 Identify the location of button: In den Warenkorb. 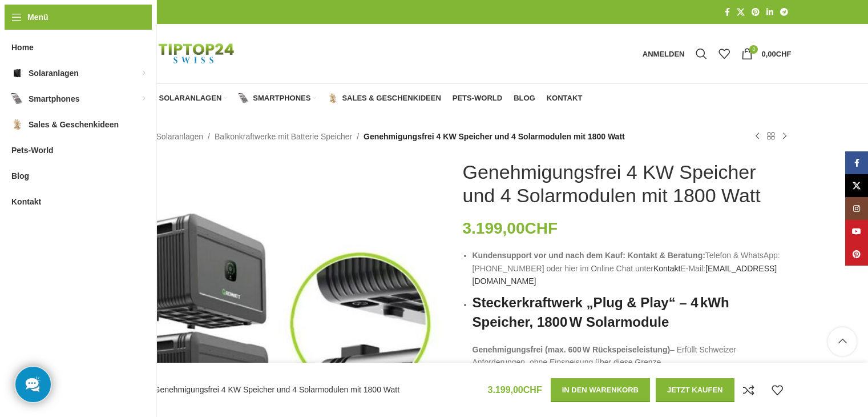
(600, 390).